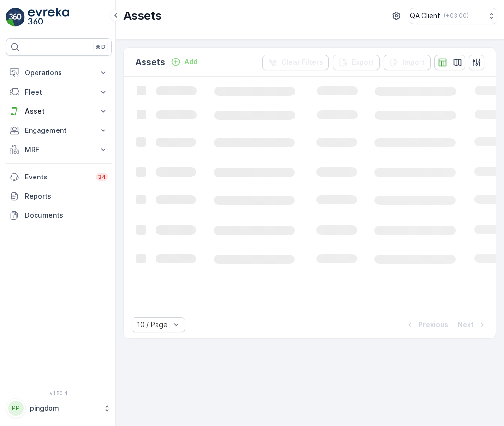 The height and width of the screenshot is (426, 504). Describe the element at coordinates (59, 130) in the screenshot. I see `p: Engagement` at that location.